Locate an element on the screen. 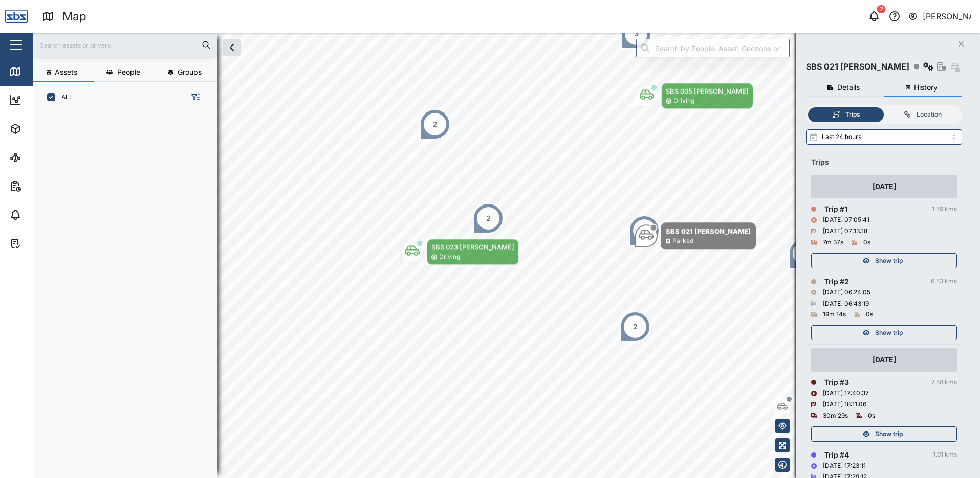 This screenshot has height=478, width=980. div: Reports is located at coordinates (44, 186).